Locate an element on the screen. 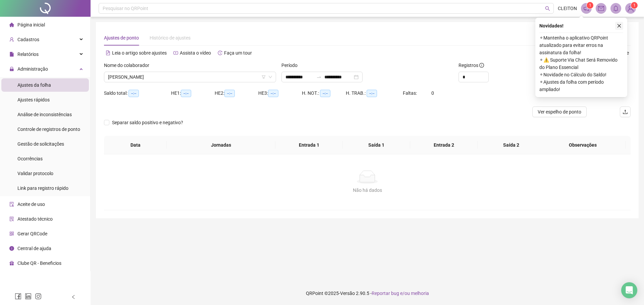 Image resolution: width=644 pixels, height=305 pixels. div: HE 2: is located at coordinates (237, 93).